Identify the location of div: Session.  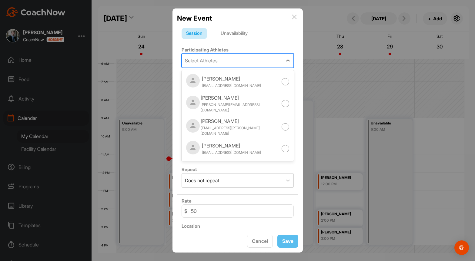
(194, 34).